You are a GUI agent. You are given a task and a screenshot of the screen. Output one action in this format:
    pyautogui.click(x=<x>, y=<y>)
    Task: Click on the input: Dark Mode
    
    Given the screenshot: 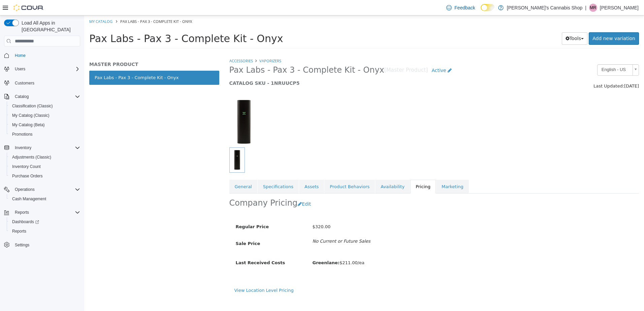 What is the action you would take?
    pyautogui.click(x=488, y=7)
    